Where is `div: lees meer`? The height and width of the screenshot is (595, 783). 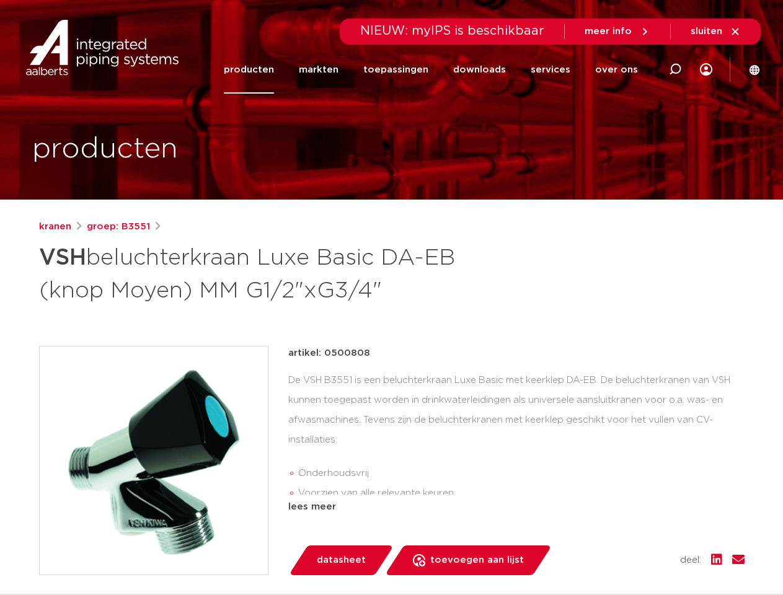 div: lees meer is located at coordinates (516, 507).